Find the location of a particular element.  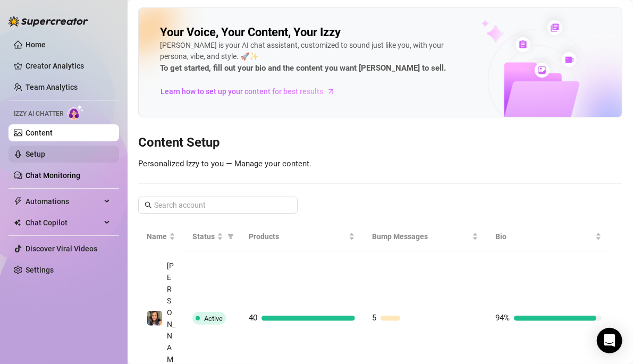

div: Open Intercom Messenger is located at coordinates (609, 341).